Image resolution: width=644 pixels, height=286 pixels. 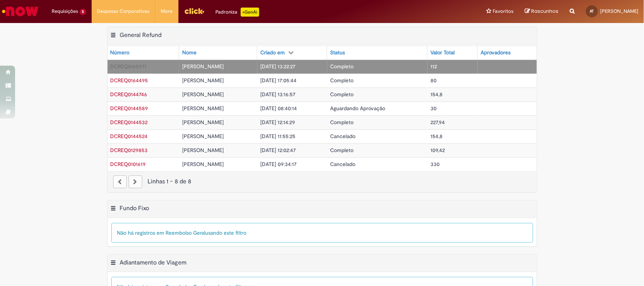 What do you see at coordinates (128, 67) in the screenshot?
I see `span: DCREQ0165971` at bounding box center [128, 67].